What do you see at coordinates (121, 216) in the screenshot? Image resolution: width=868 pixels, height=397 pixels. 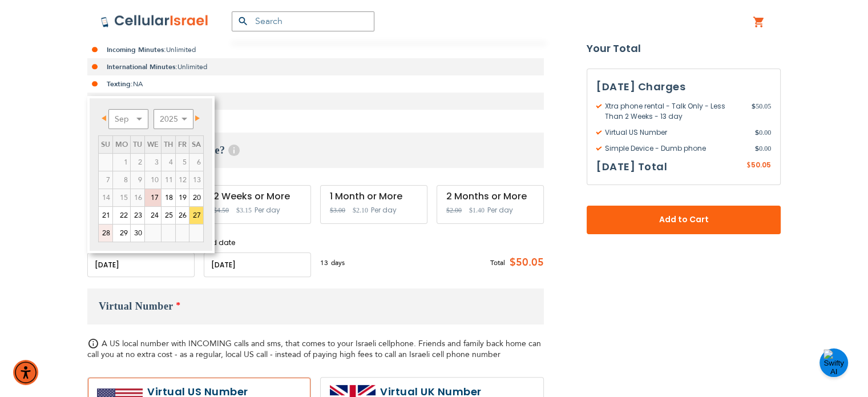 I see `a: 22` at bounding box center [121, 216].